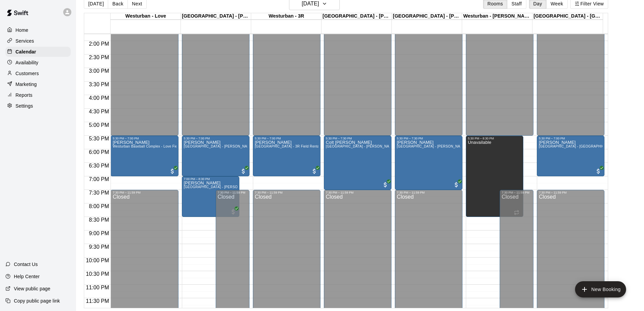 Image resolution: width=644 pixels, height=311 pixels. I want to click on div: 5:30 PM – 7:30 PM: Cody Collige, so click(429, 163).